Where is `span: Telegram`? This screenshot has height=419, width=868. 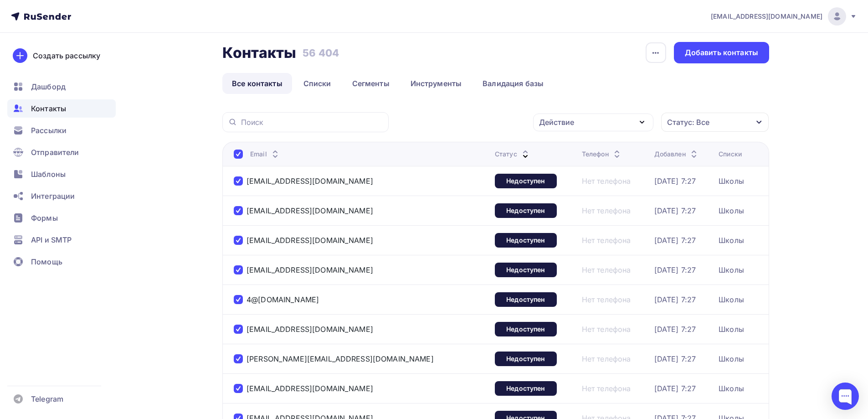
span: Telegram is located at coordinates (47, 399).